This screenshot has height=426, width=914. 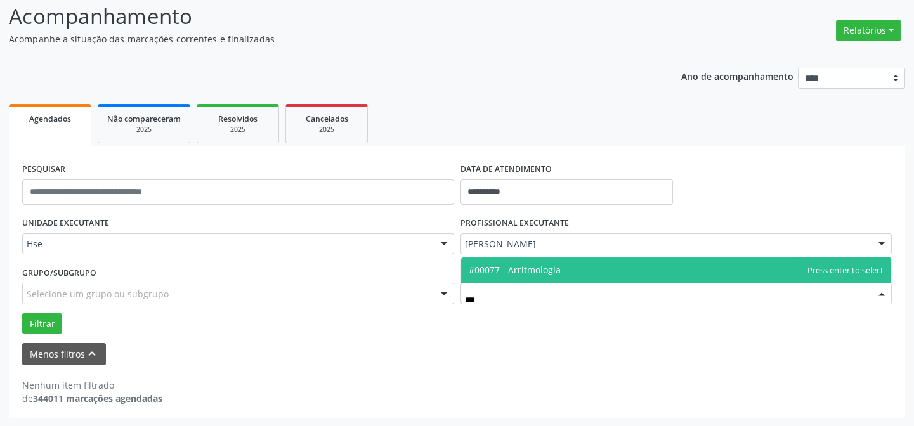 What do you see at coordinates (327, 119) in the screenshot?
I see `span: Cancelados` at bounding box center [327, 119].